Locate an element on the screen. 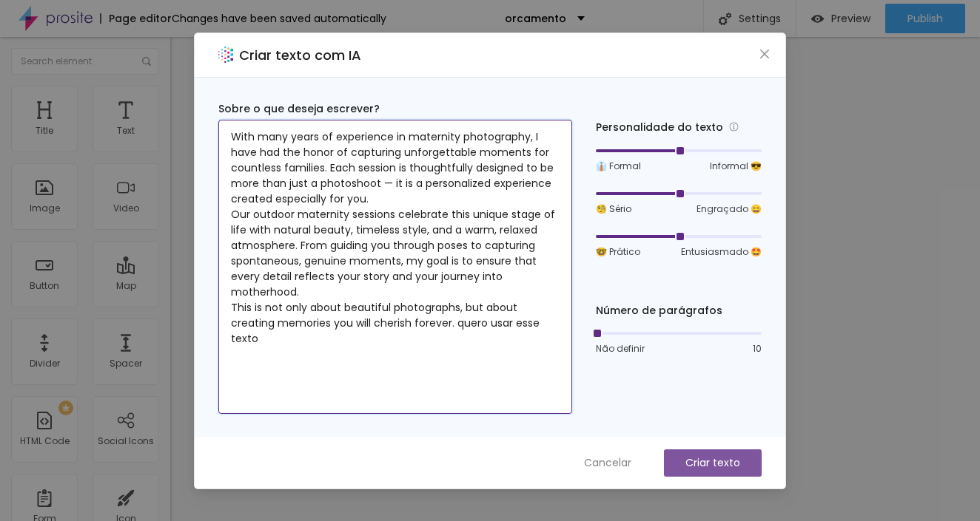  textarea: With many years of experience in maternity photography, I have had the honor of capturing unforge... is located at coordinates (395, 267).